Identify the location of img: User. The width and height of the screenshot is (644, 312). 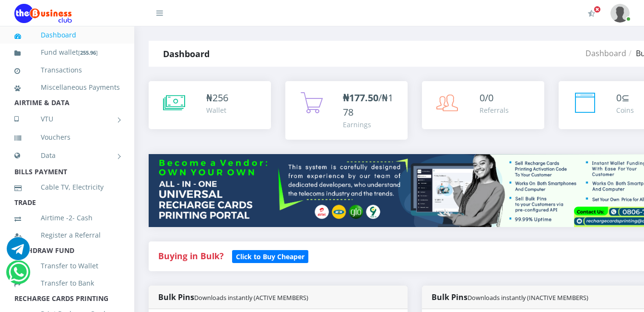
(620, 13).